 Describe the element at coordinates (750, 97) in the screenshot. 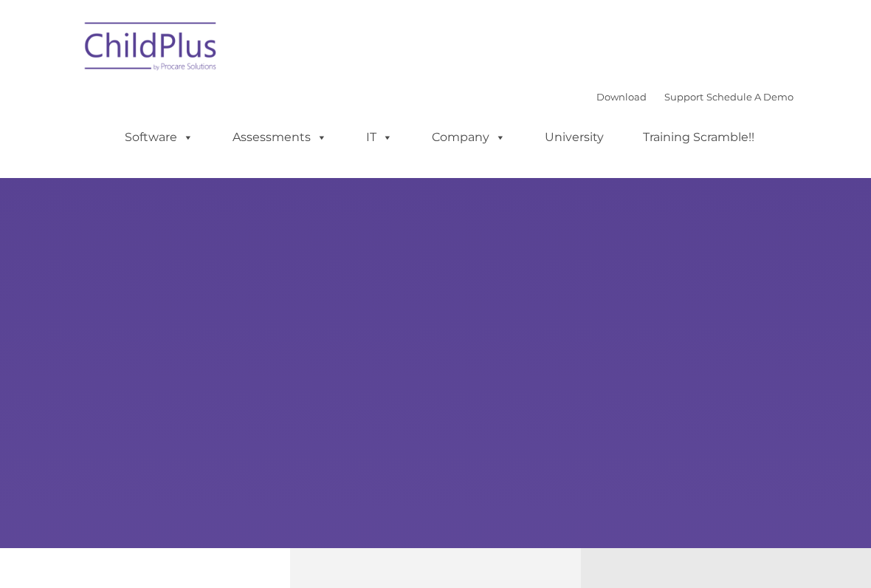

I see `a: Schedule A Demo` at that location.